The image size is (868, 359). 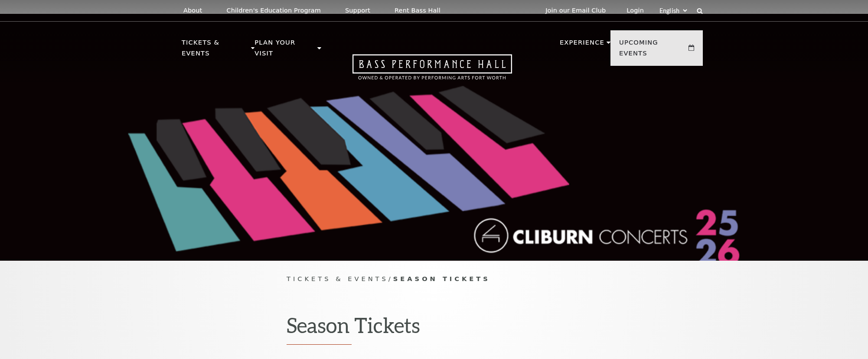 What do you see at coordinates (358, 10) in the screenshot?
I see `p: Support` at bounding box center [358, 10].